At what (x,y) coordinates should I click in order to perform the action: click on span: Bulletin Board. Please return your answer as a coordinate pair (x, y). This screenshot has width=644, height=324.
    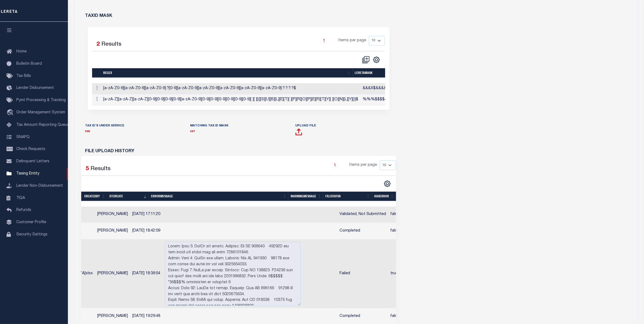
    Looking at the image, I should click on (29, 64).